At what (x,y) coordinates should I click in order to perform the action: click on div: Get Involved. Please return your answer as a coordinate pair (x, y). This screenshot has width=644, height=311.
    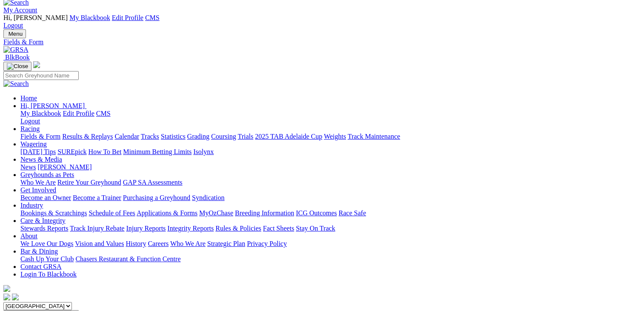
    Looking at the image, I should click on (330, 198).